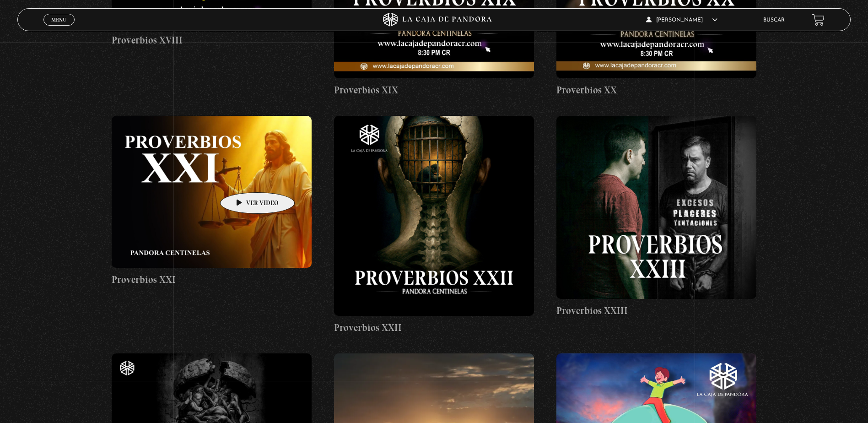 The image size is (868, 423). I want to click on a: Proverbios XXII, so click(434, 225).